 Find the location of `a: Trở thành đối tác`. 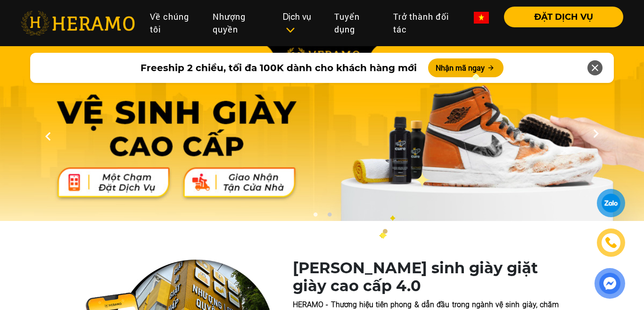

a: Trở thành đối tác is located at coordinates (426, 23).